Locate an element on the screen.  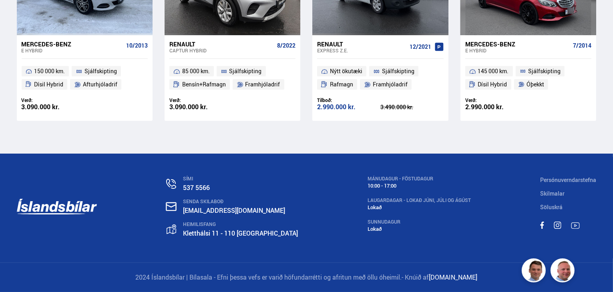
a: Renault Express Z.E. 12/2021 Nýtt ökutæki Sjálfskipting Rafmagn Framhjóladrif Tilboð: 2.990.000 k... is located at coordinates (380, 78).